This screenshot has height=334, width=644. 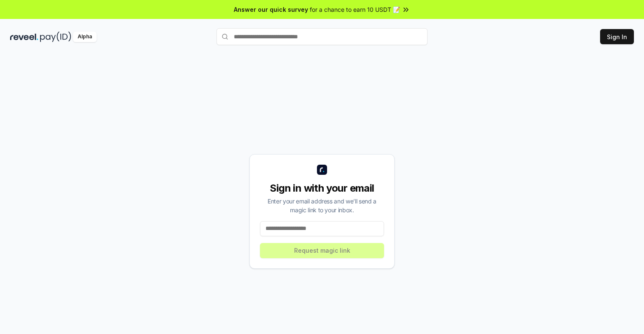 What do you see at coordinates (617, 36) in the screenshot?
I see `button: Sign In` at bounding box center [617, 36].